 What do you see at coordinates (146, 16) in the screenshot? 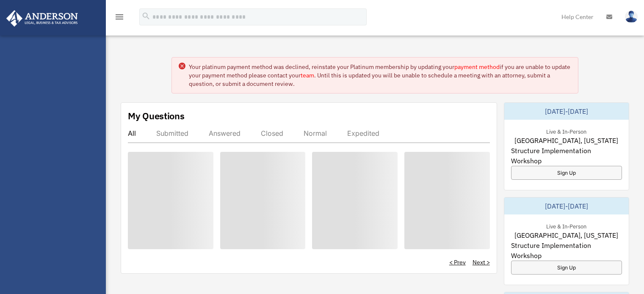
I see `i: search` at bounding box center [146, 16].